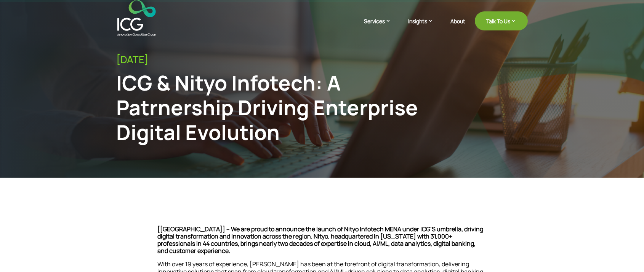 The image size is (644, 272). What do you see at coordinates (381, 26) in the screenshot?
I see `a: Services` at bounding box center [381, 26].